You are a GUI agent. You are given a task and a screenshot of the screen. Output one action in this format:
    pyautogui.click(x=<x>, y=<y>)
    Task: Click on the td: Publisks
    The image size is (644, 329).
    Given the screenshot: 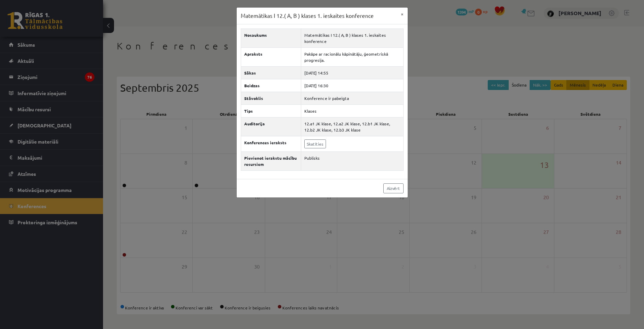 What is the action you would take?
    pyautogui.click(x=352, y=161)
    